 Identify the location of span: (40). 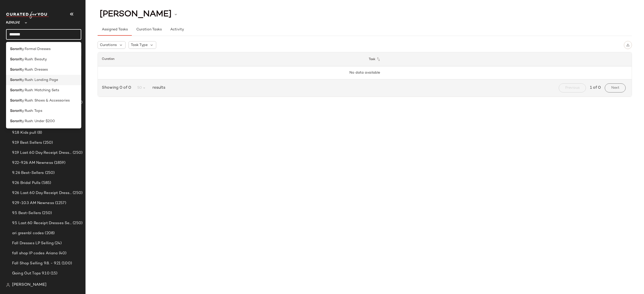
(62, 253).